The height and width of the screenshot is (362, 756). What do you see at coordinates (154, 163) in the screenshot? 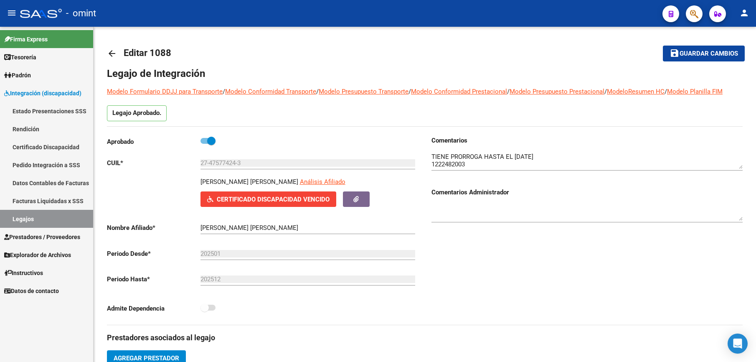
I see `p: CUIL` at bounding box center [154, 163].